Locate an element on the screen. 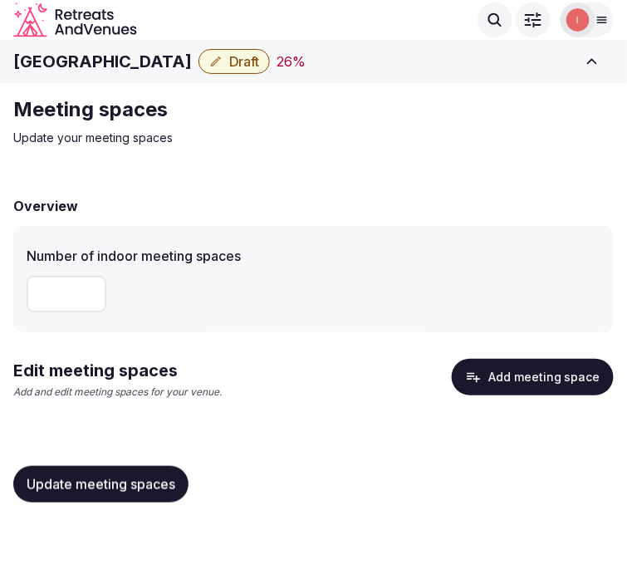 The image size is (627, 584). h2: Overview is located at coordinates (46, 206).